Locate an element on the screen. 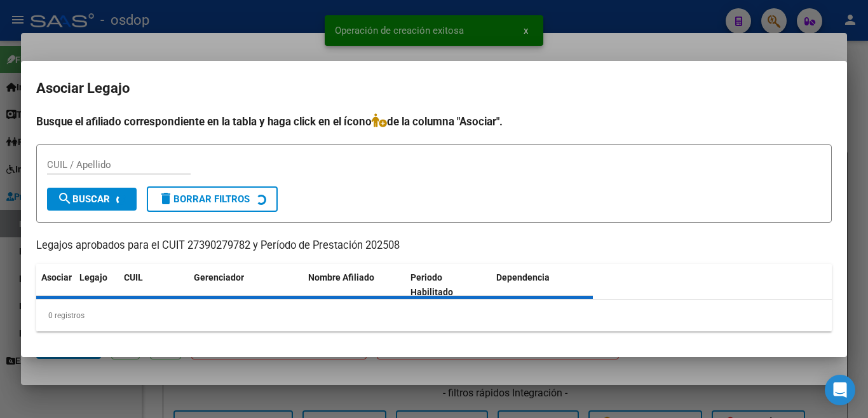 Image resolution: width=868 pixels, height=418 pixels. mat-icon: delete is located at coordinates (166, 198).